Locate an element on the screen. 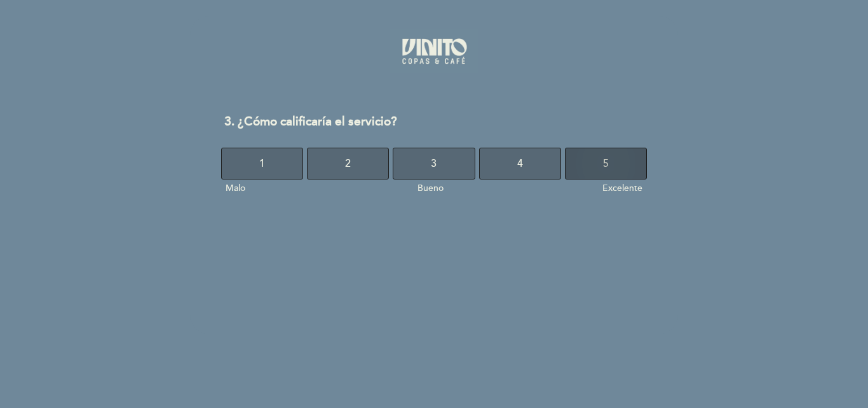  button: 5 is located at coordinates (606, 164).